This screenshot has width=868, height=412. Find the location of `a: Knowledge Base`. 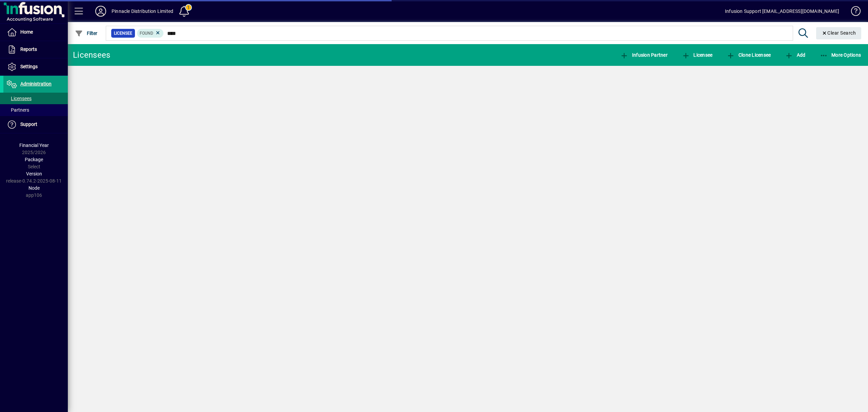

a: Knowledge Base is located at coordinates (853, 13).